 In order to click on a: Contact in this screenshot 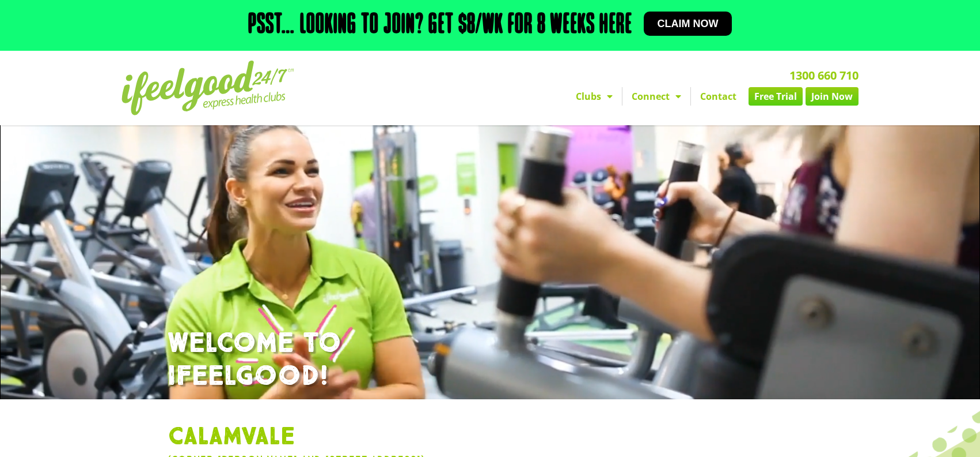, I will do `click(718, 96)`.